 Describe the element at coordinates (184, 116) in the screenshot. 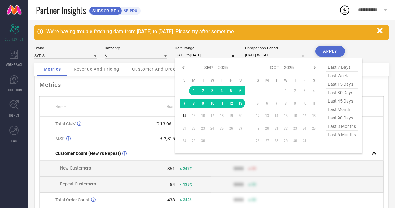

I see `td: Sun Sep 14 2025` at that location.